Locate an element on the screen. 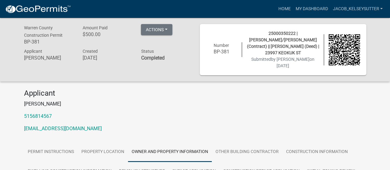 This screenshot has height=170, width=390. a: jacob_kelseysutter is located at coordinates (358, 9).